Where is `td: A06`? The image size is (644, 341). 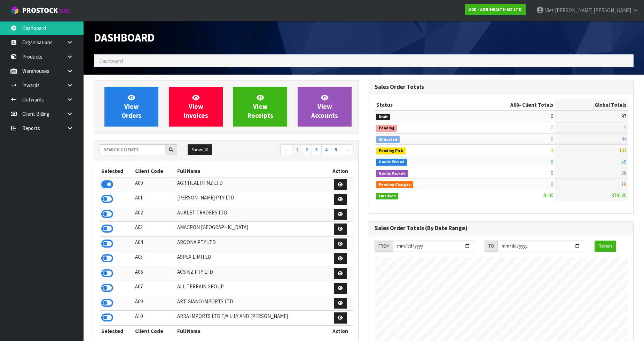 td: A06 is located at coordinates (154, 273).